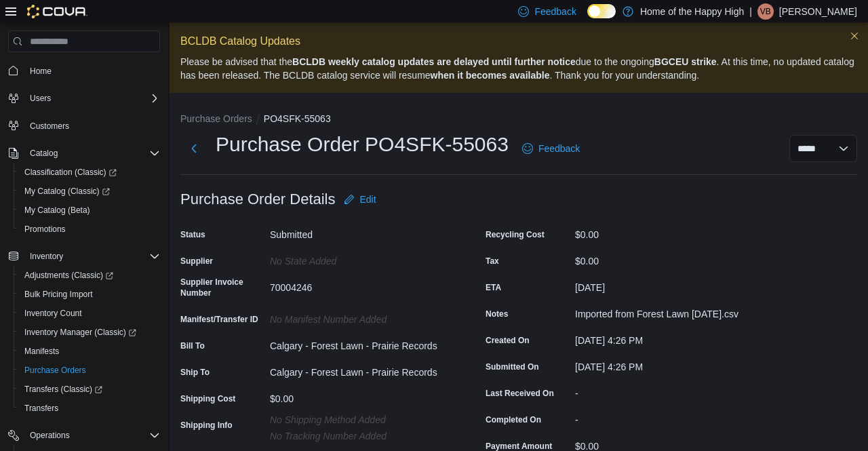 Image resolution: width=868 pixels, height=451 pixels. What do you see at coordinates (369, 200) in the screenshot?
I see `span: Edit` at bounding box center [369, 200].